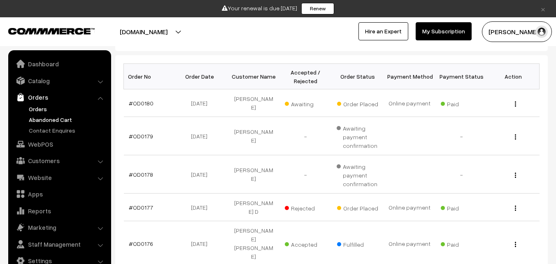  What do you see at coordinates (59, 161) in the screenshot?
I see `a: Customers` at bounding box center [59, 161].